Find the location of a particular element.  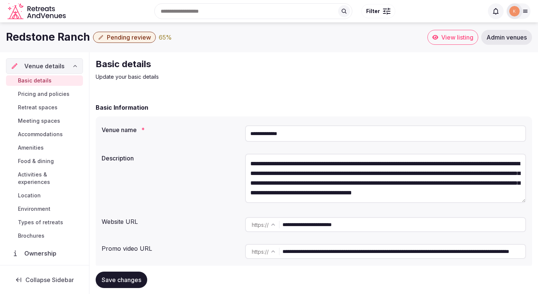

span: Environment is located at coordinates (34, 209).